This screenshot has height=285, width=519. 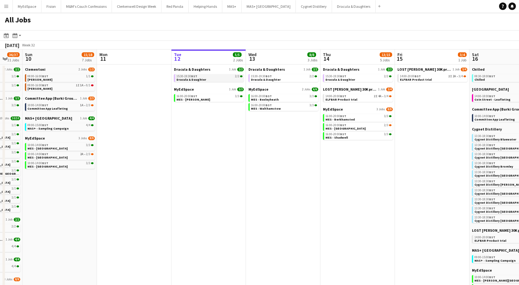 What do you see at coordinates (315, 89) in the screenshot?
I see `span: 6/6` at bounding box center [315, 89].